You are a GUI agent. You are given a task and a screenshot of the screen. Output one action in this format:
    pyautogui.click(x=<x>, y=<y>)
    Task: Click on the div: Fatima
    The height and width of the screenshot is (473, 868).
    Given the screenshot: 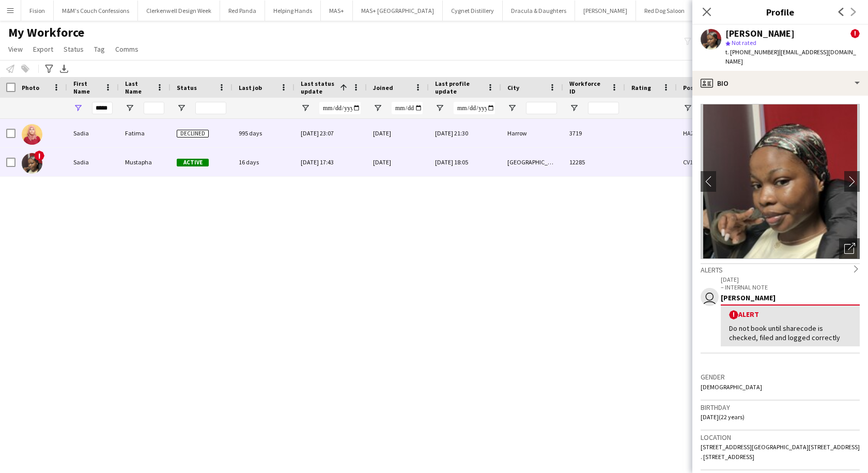 What is the action you would take?
    pyautogui.click(x=144, y=133)
    